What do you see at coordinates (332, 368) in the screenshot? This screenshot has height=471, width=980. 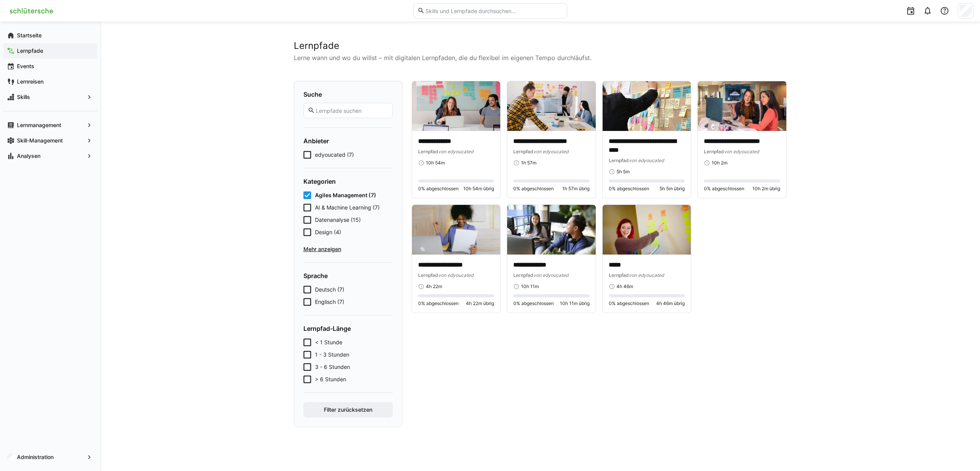 I see `span: 3 - 6 Stunden` at bounding box center [332, 368].